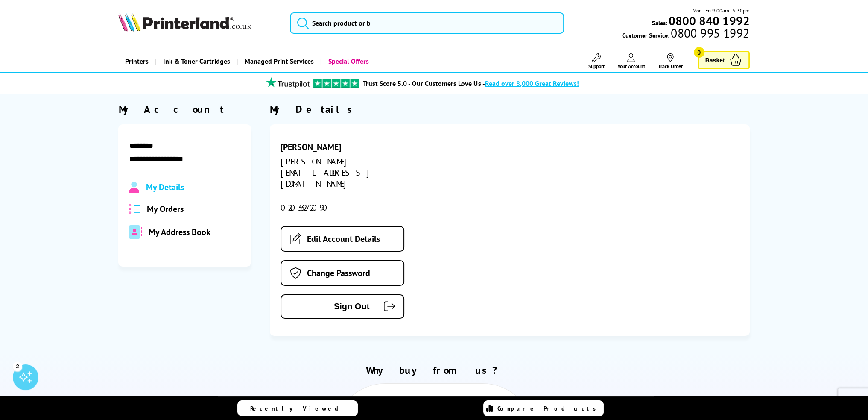 The height and width of the screenshot is (420, 868). Describe the element at coordinates (297, 408) in the screenshot. I see `a: Recently Viewed` at that location.